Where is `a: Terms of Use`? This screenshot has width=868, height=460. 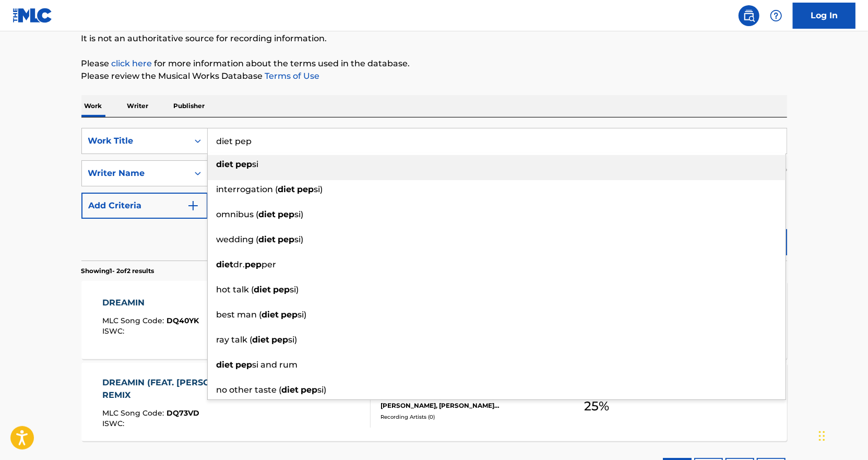 a: Terms of Use is located at coordinates (291, 76).